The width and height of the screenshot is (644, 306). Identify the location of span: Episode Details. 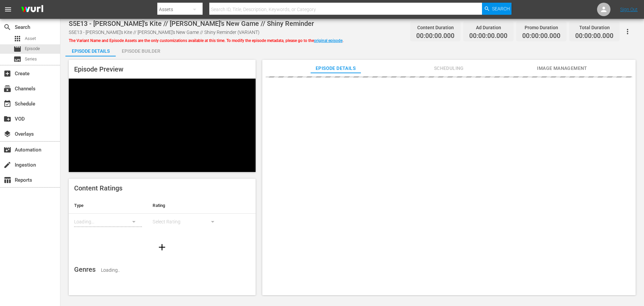
(335, 68).